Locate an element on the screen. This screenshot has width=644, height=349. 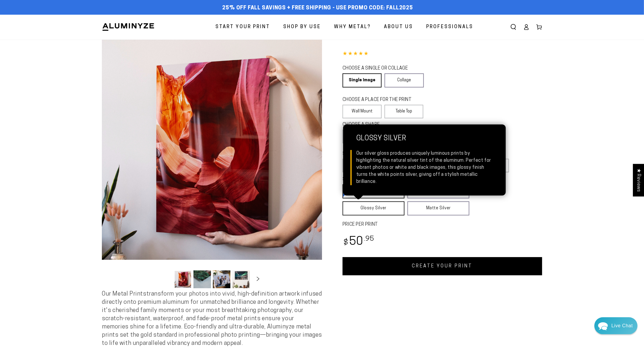
div: We usually reply in a few hours. is located at coordinates (62, 26).